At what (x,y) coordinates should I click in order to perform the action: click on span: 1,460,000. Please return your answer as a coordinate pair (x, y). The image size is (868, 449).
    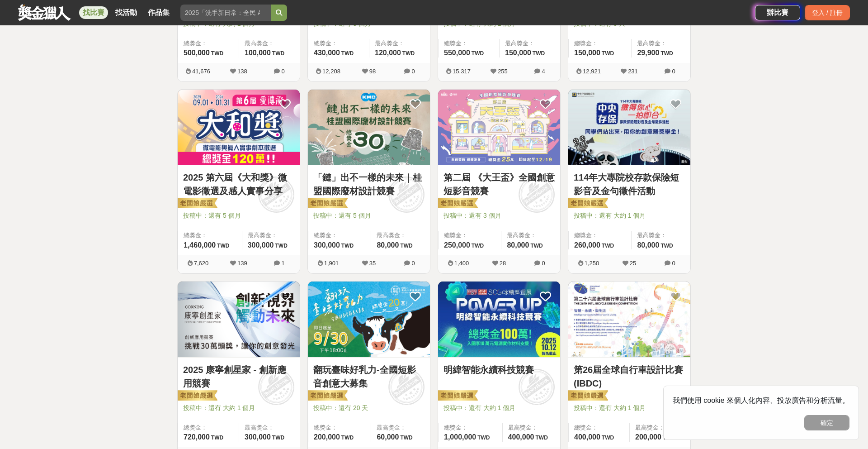
    Looking at the image, I should click on (200, 245).